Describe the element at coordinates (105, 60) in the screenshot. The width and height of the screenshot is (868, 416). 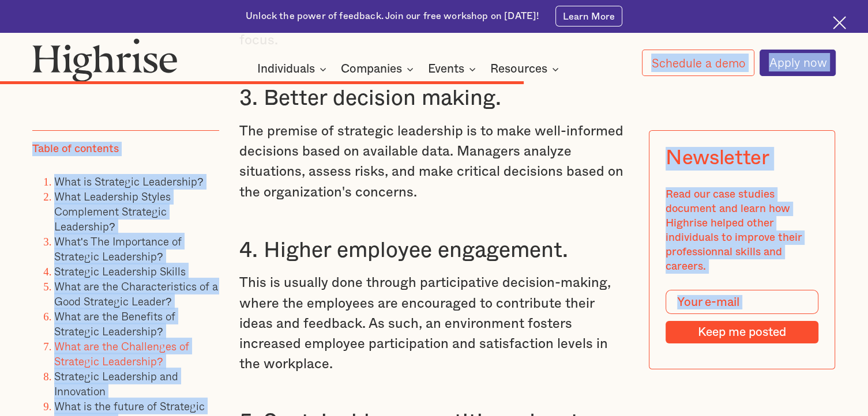
I see `img: Highrise logo` at that location.